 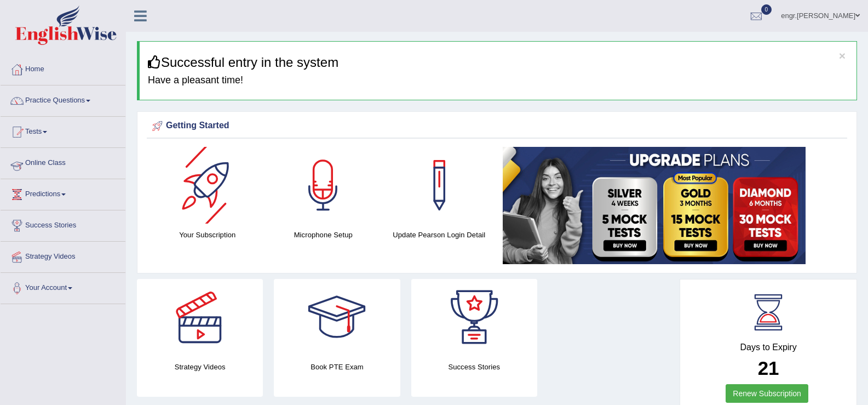 What do you see at coordinates (439, 234) in the screenshot?
I see `h4: Update Pearson Login Detail` at bounding box center [439, 234].